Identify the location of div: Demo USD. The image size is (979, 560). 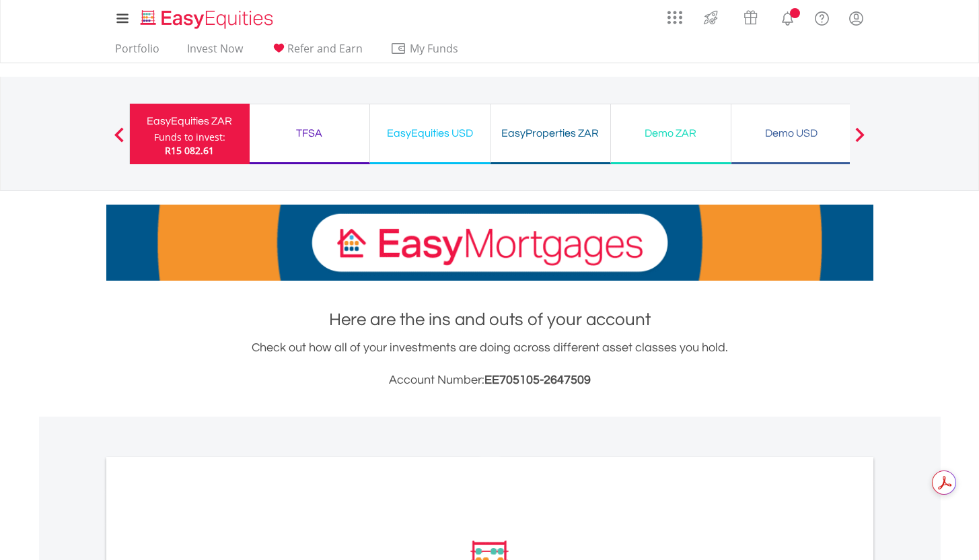
(791, 134).